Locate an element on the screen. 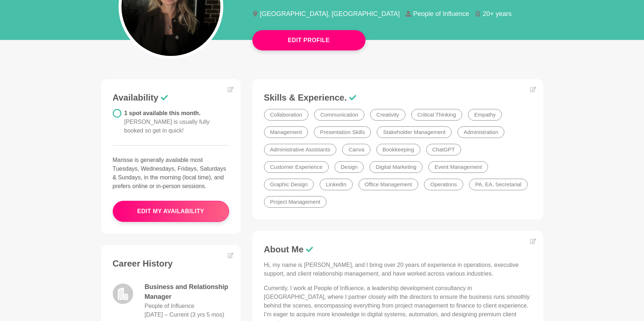 The width and height of the screenshot is (644, 321). li: 20+ years is located at coordinates (496, 14).